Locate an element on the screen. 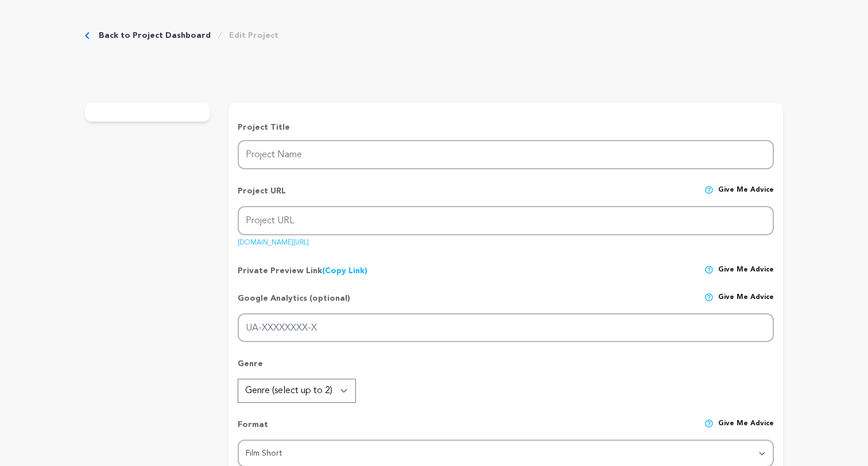 This screenshot has height=466, width=868. input: UA-XXXXXXXX-X is located at coordinates (506, 327).